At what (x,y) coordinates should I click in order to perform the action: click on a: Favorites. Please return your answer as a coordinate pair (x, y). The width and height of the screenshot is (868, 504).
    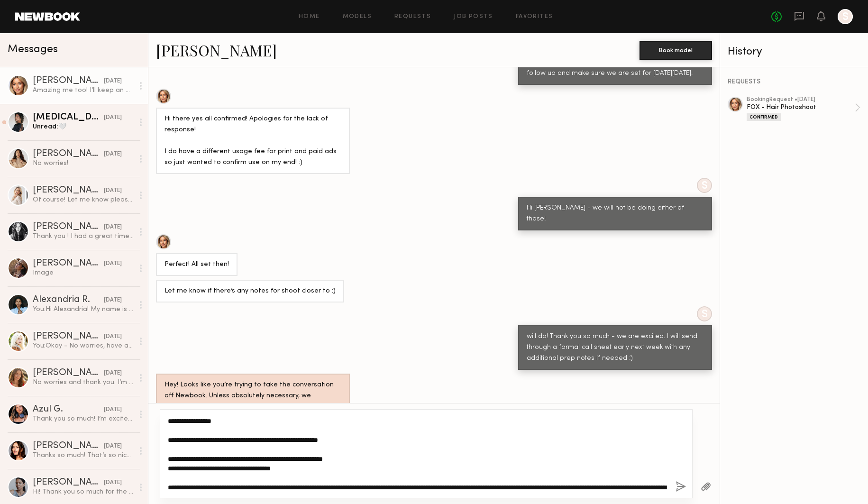
    Looking at the image, I should click on (534, 17).